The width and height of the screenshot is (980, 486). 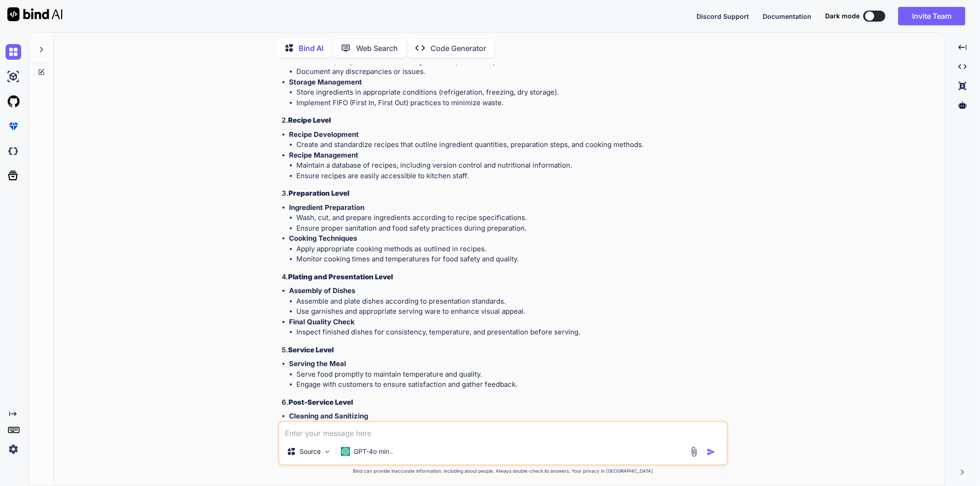 What do you see at coordinates (13, 450) in the screenshot?
I see `img: settings` at bounding box center [13, 450].